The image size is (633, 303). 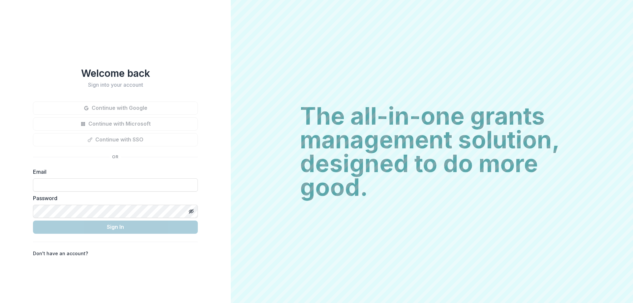 What do you see at coordinates (113, 198) in the screenshot?
I see `label: Password` at bounding box center [113, 198].